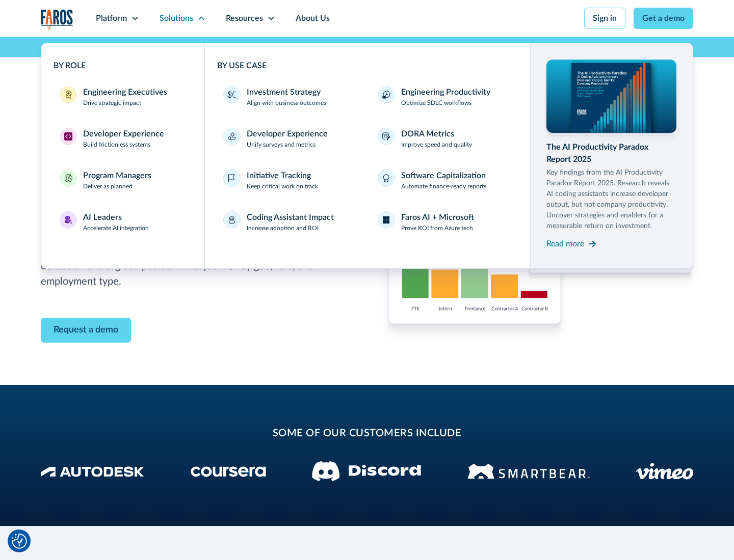 The image size is (734, 560). Describe the element at coordinates (437, 103) in the screenshot. I see `p: Optimize SDLC workflows` at that location.